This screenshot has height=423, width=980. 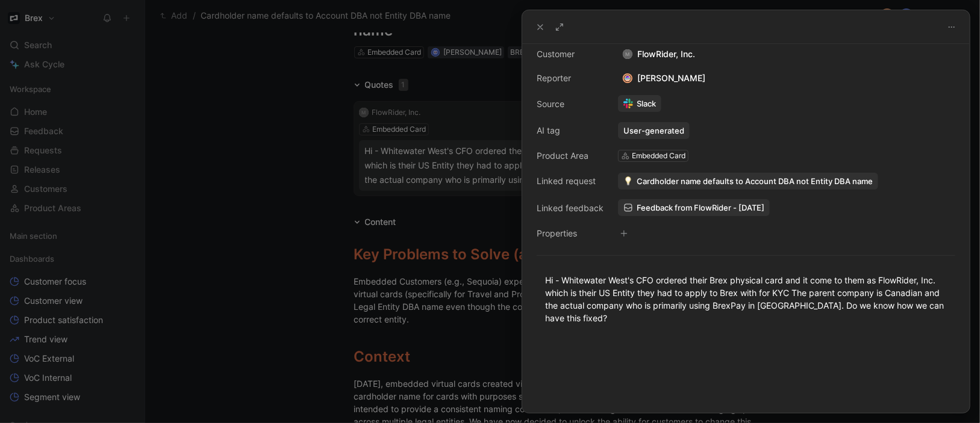 What do you see at coordinates (640, 104) in the screenshot?
I see `a: Slack` at bounding box center [640, 104].